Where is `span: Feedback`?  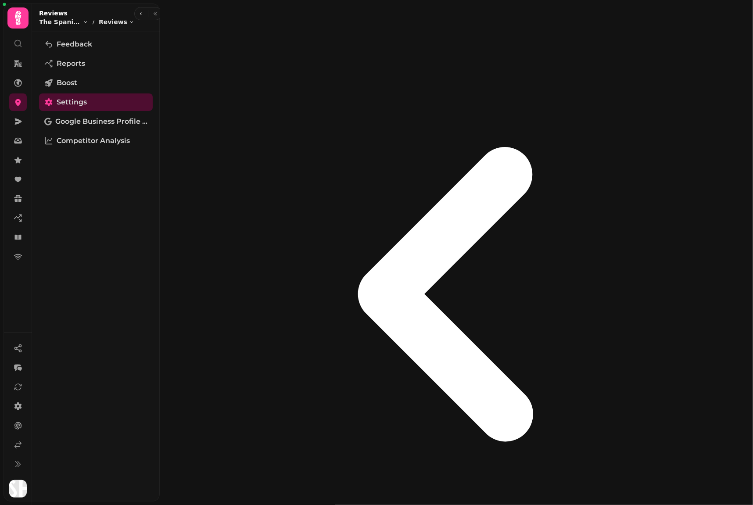
span: Feedback is located at coordinates (74, 44).